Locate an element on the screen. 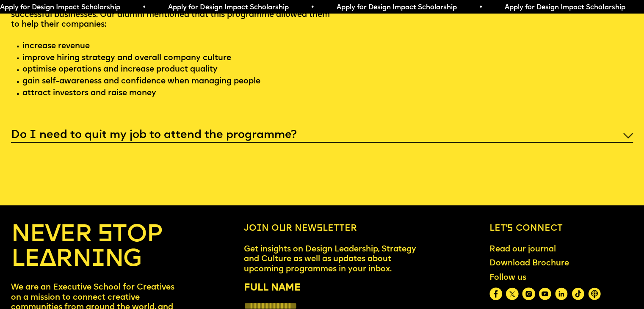 The image size is (644, 309). a: Download Brochure is located at coordinates (529, 264).